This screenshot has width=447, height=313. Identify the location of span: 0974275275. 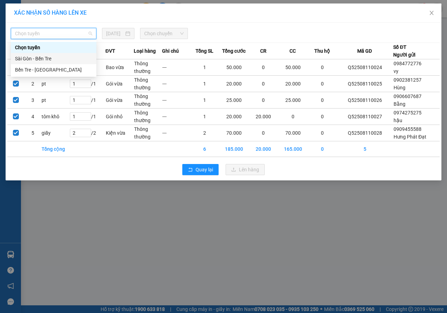
(408, 113).